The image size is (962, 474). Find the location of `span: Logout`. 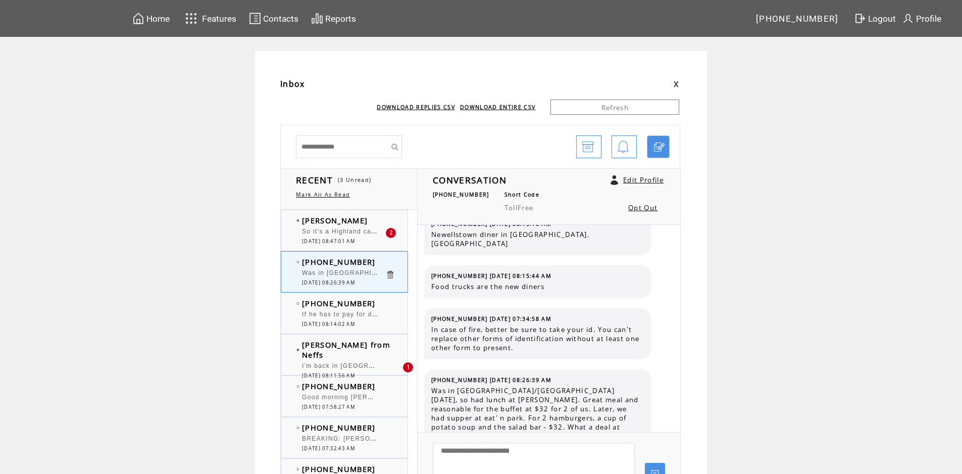

span: Logout is located at coordinates (882, 19).